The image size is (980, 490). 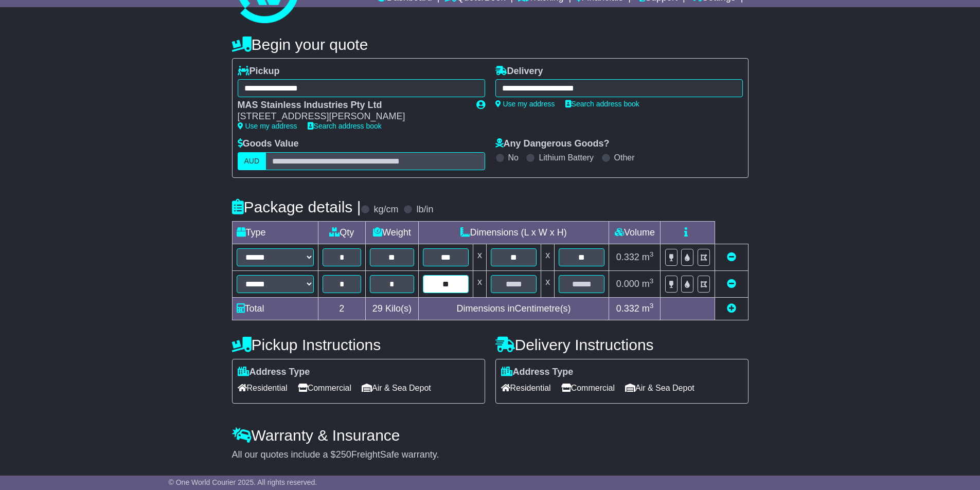 I want to click on h4: Package details |, so click(x=296, y=206).